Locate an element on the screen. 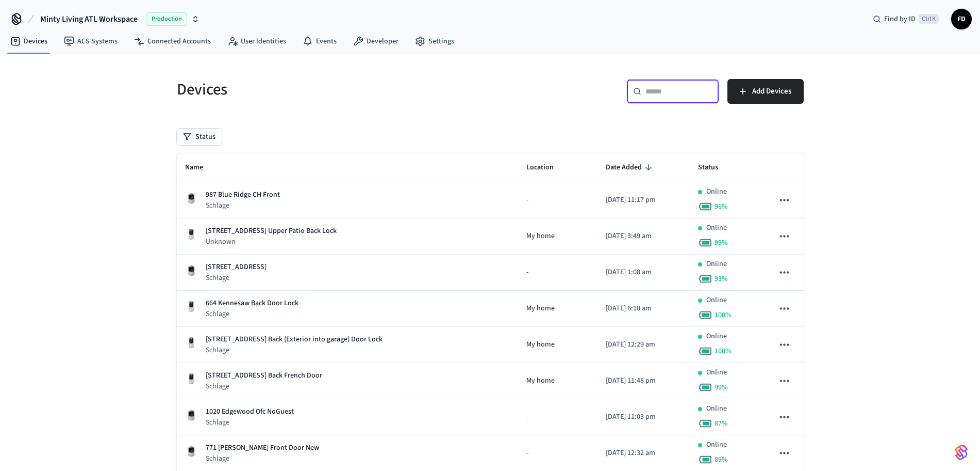  p: 1020 Edgewood Ofc NoGuest is located at coordinates (249, 411).